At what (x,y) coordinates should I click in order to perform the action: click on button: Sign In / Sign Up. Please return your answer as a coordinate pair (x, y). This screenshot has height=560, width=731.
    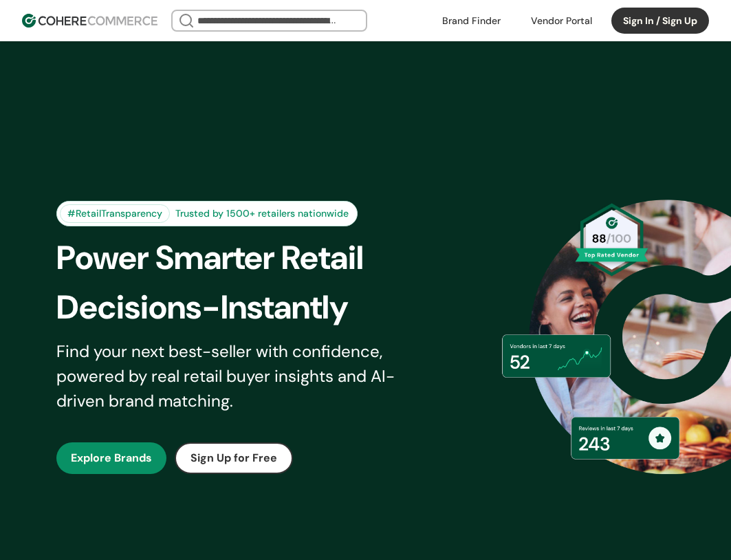
    Looking at the image, I should click on (661, 21).